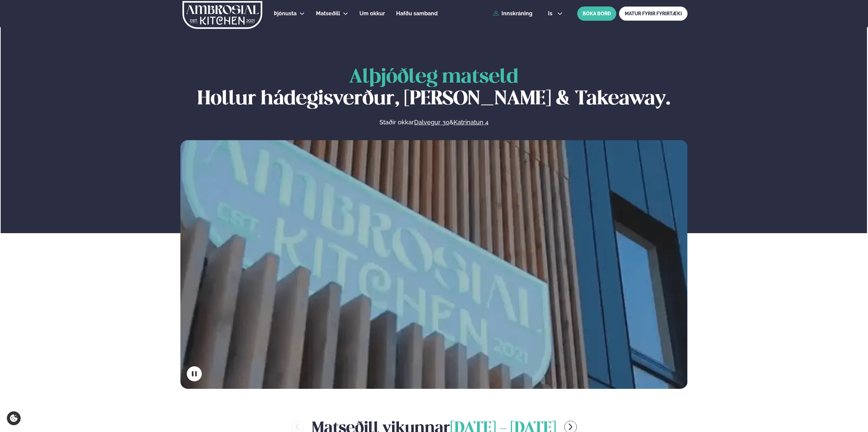  What do you see at coordinates (222, 15) in the screenshot?
I see `img: logo` at bounding box center [222, 15].